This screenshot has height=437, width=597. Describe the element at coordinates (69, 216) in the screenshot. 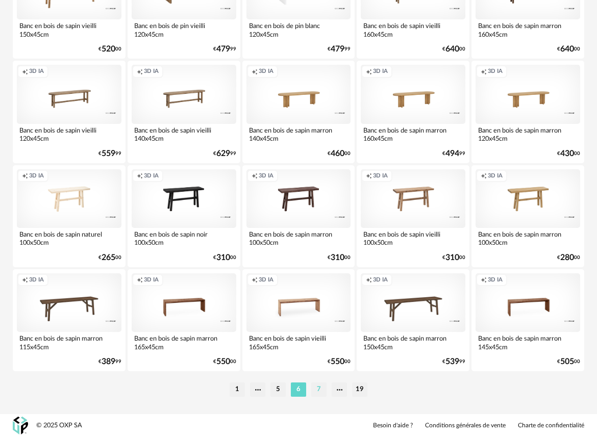

I see `a: Creation icon 3D IA Banc en bois de sapin naturel 100x50cm €26500` at that location.